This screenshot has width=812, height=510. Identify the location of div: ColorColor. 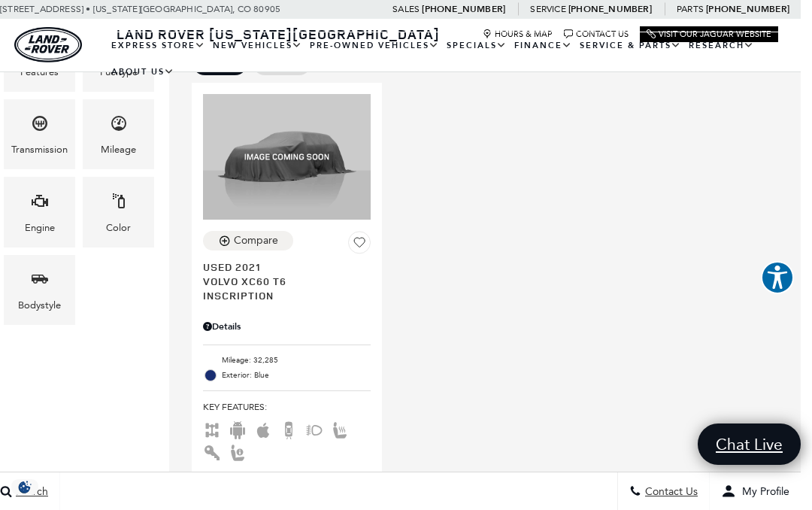
(118, 211).